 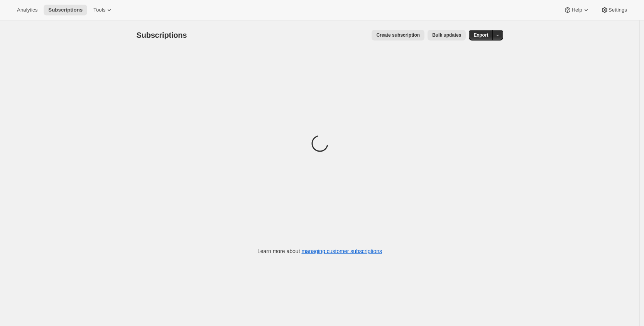 What do you see at coordinates (576, 10) in the screenshot?
I see `span: Help` at bounding box center [576, 10].